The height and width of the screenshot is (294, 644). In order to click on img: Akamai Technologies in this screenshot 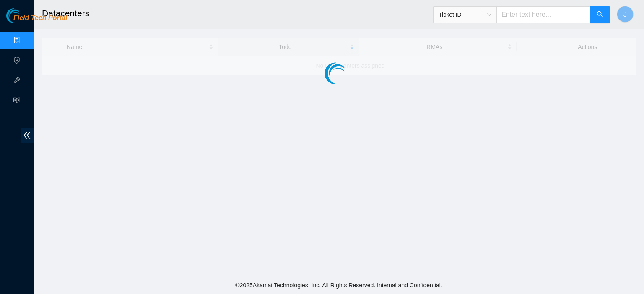, I will do `click(25, 16)`.